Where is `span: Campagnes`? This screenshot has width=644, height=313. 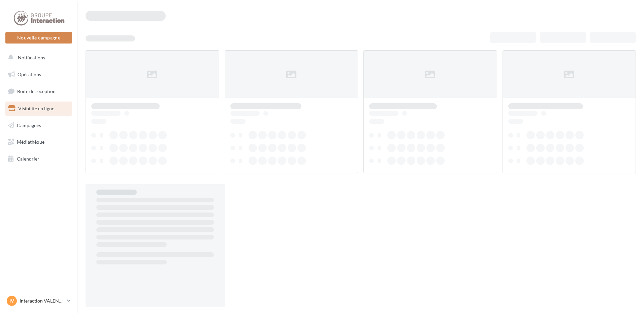
span: Campagnes is located at coordinates (29, 125).